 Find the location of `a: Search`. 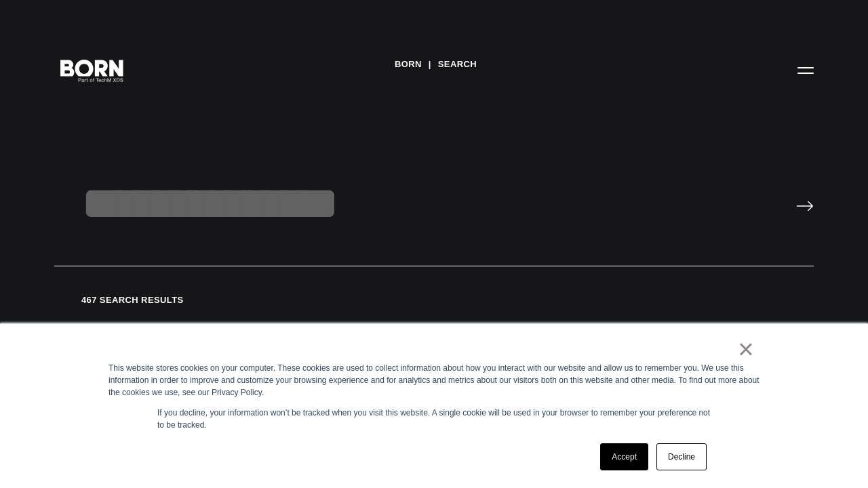

a: Search is located at coordinates (457, 64).